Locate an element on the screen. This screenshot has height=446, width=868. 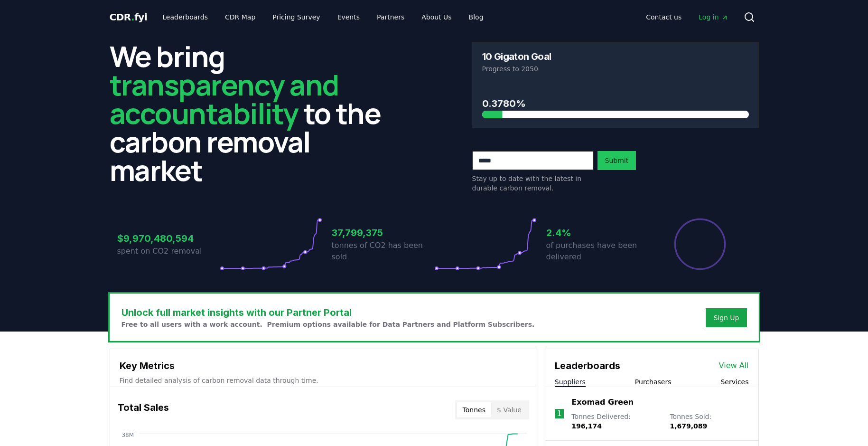
a: Exomad Green is located at coordinates (602, 402).